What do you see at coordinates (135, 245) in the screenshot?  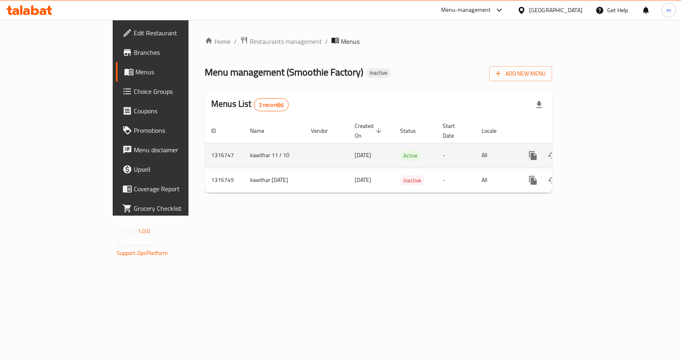 I see `span: Get support on:` at bounding box center [135, 245].